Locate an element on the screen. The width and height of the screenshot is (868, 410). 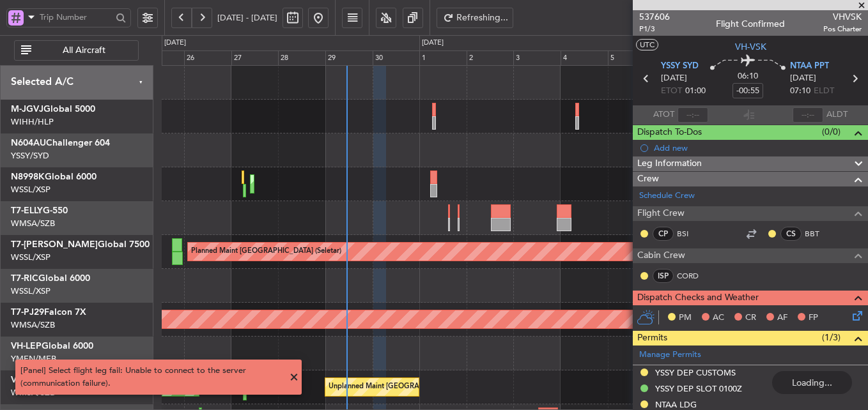
a: WIHH/HLP is located at coordinates (32, 122).